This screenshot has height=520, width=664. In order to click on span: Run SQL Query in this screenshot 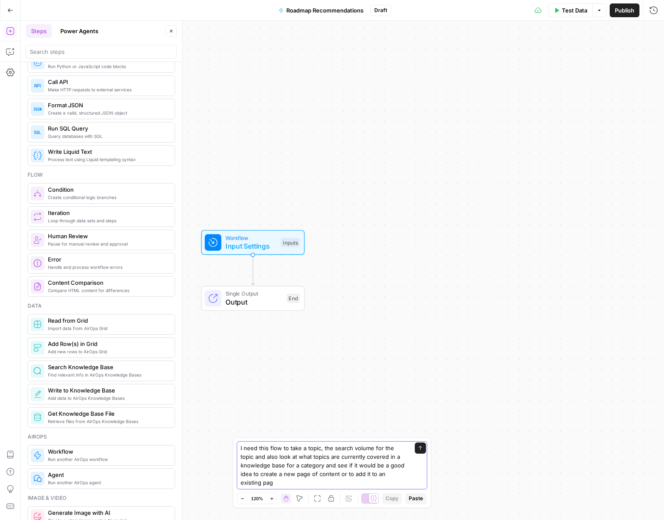, I will do `click(108, 128)`.